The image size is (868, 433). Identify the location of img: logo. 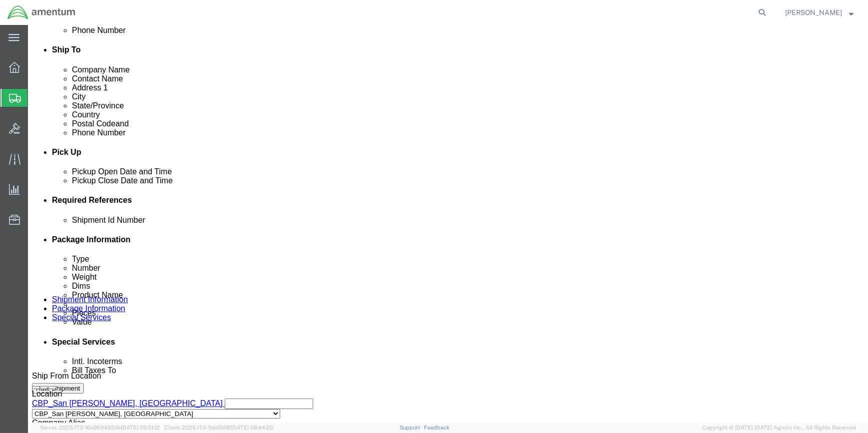
(41, 13).